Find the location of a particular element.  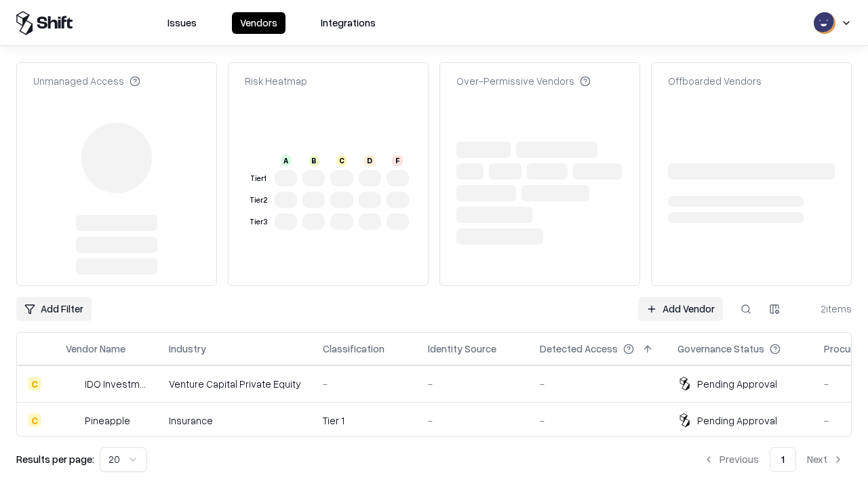

div: F is located at coordinates (398, 160).